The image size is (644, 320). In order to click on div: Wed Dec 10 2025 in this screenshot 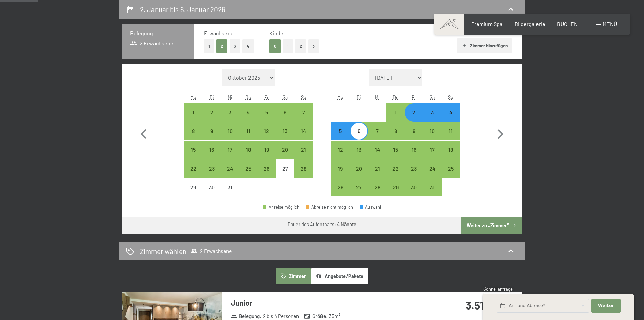, I will do `click(230, 131)`.